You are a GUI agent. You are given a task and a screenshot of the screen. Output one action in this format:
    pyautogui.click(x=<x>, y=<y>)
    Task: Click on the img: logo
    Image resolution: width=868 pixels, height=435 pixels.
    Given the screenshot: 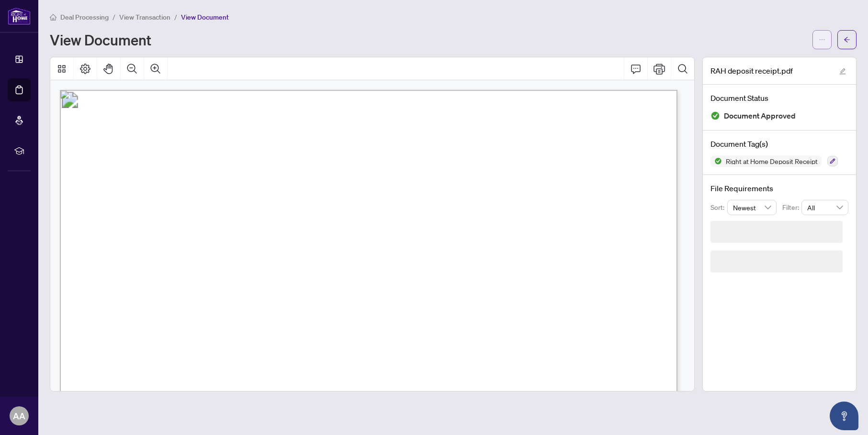 What is the action you would take?
    pyautogui.click(x=19, y=16)
    